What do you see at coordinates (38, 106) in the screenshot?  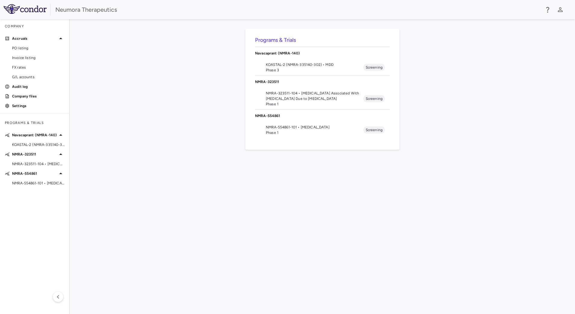 I see `p: Settings` at bounding box center [38, 106].